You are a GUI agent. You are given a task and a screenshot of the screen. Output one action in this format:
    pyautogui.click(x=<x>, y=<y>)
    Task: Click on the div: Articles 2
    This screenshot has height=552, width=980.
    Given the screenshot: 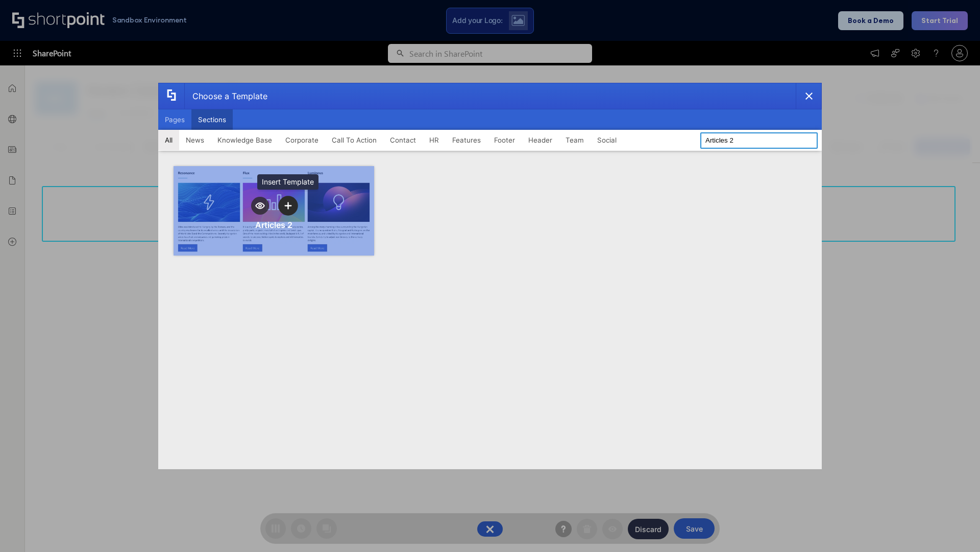 What is the action you would take?
    pyautogui.click(x=273, y=225)
    